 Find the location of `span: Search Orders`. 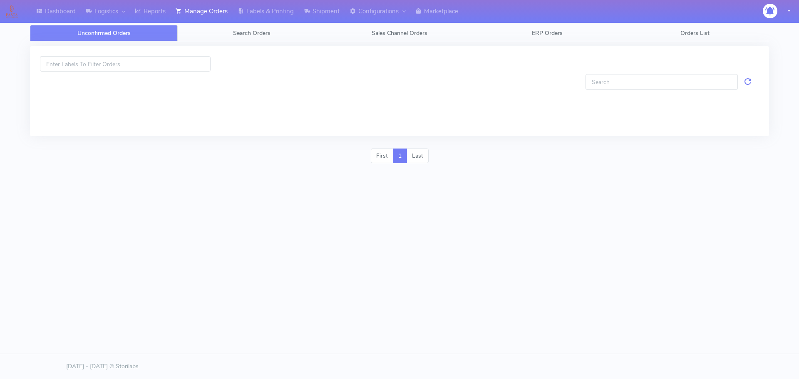

span: Search Orders is located at coordinates (252, 33).